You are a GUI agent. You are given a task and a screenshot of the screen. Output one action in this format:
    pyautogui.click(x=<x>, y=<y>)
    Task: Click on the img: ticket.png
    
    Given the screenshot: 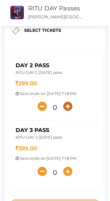 What is the action you would take?
    pyautogui.click(x=16, y=31)
    